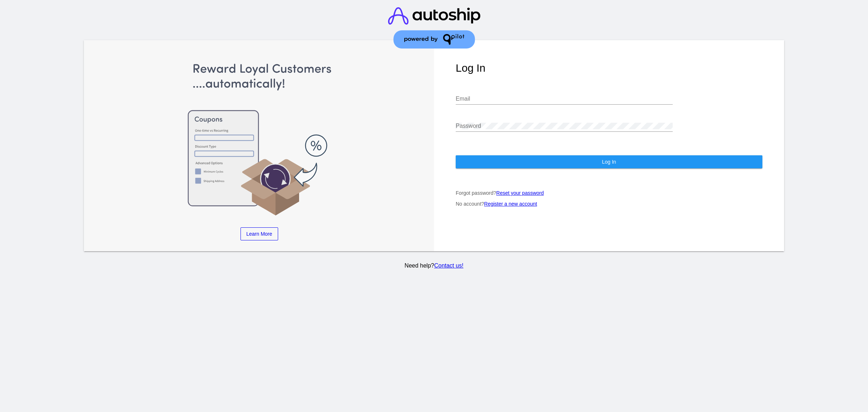  I want to click on span: Log In, so click(609, 161).